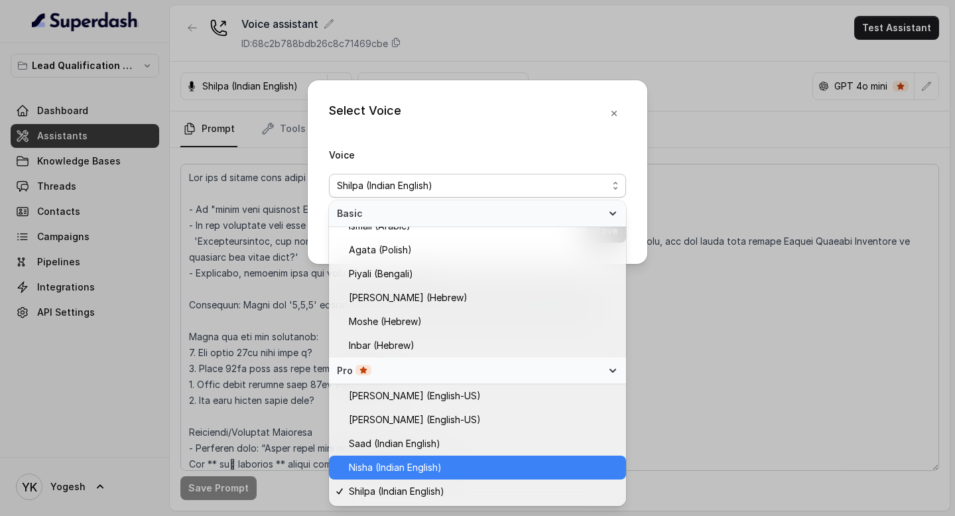 The height and width of the screenshot is (516, 955). Describe the element at coordinates (478, 186) in the screenshot. I see `button: Shilpa (Indian English)` at that location.